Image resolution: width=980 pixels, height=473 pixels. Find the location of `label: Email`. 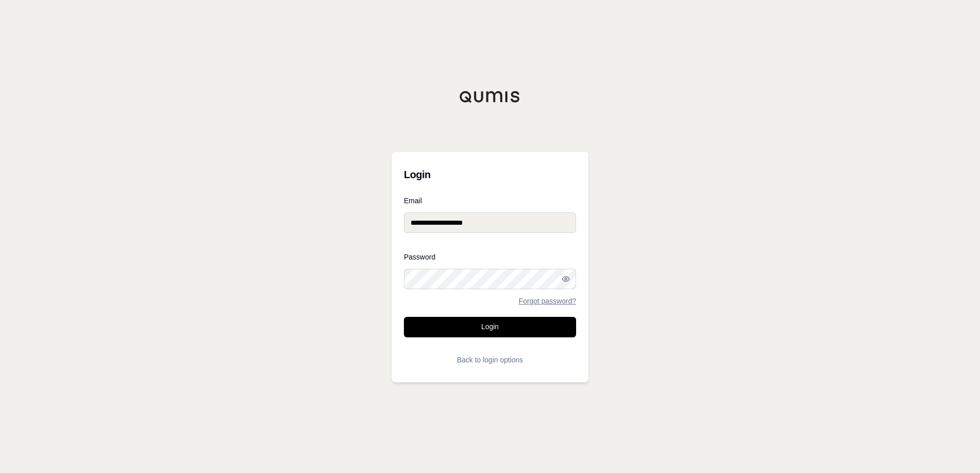

label: Email is located at coordinates (490, 201).